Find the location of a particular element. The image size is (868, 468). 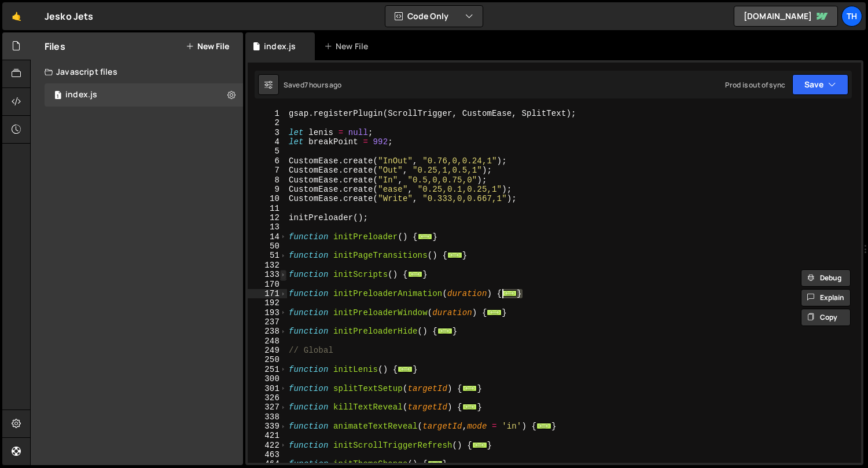

div: 327 is located at coordinates (267, 407).